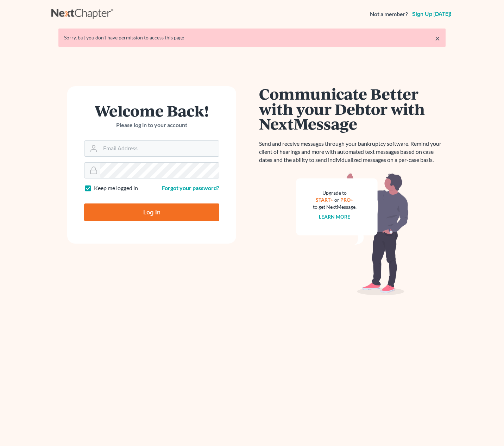  I want to click on div: to get NextMessage., so click(335, 207).